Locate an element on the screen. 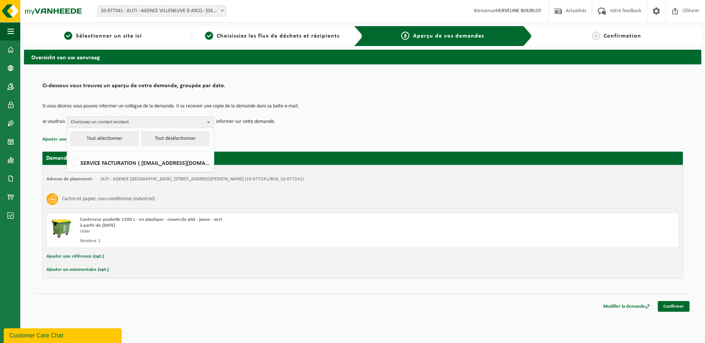 Image resolution: width=705 pixels, height=343 pixels. a: Modifier la demande is located at coordinates (626, 307).